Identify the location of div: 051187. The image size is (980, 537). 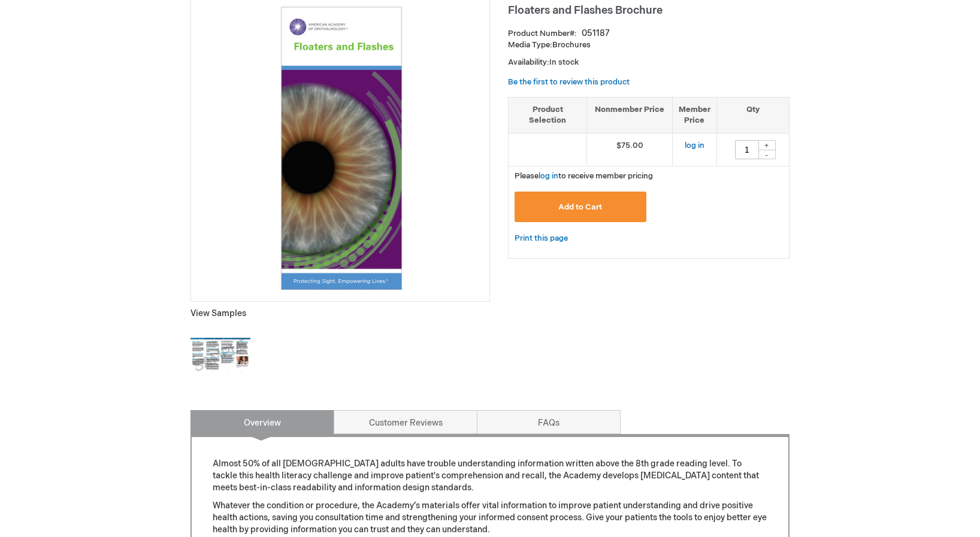
(596, 34).